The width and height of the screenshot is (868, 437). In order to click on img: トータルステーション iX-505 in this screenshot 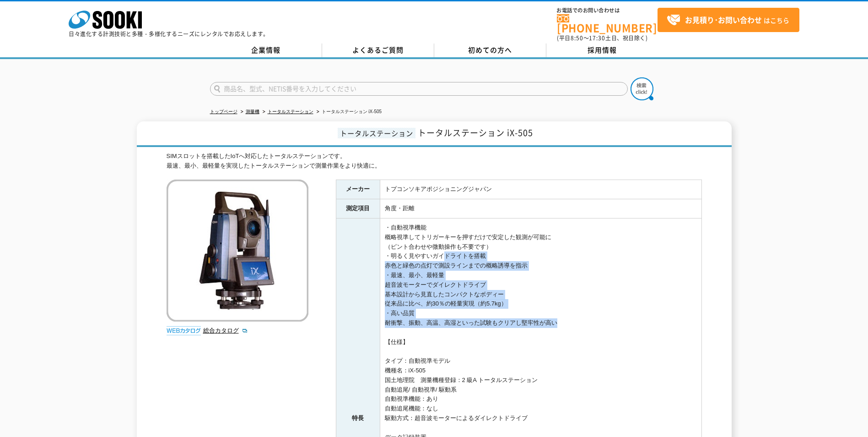, I will do `click(238, 250)`.